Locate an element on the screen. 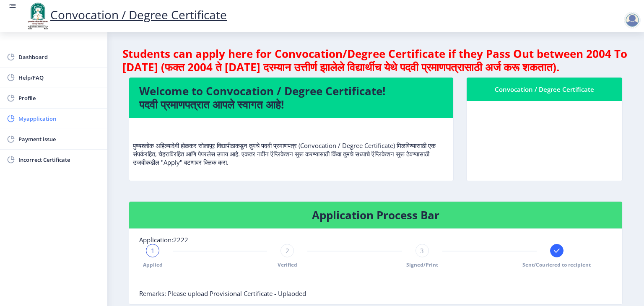  h4: Application Process Bar is located at coordinates (376, 215).